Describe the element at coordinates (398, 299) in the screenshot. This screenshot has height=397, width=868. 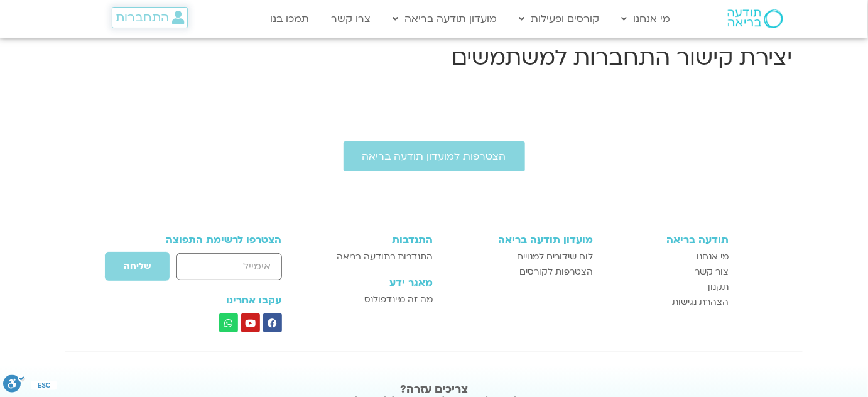
I see `span: מה זה מיינדפולנס` at that location.